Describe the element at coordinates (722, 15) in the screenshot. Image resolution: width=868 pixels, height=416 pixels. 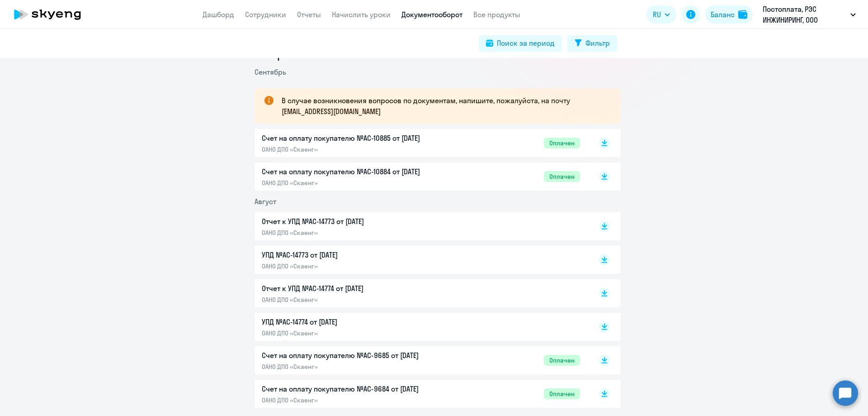
I see `div: Баланс` at that location.